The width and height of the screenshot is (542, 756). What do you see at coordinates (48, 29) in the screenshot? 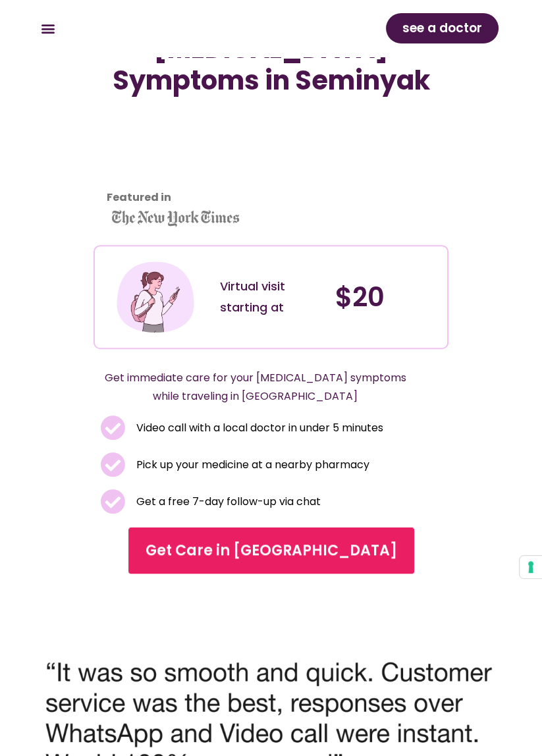
I see `div: Menu Toggle` at bounding box center [48, 29].